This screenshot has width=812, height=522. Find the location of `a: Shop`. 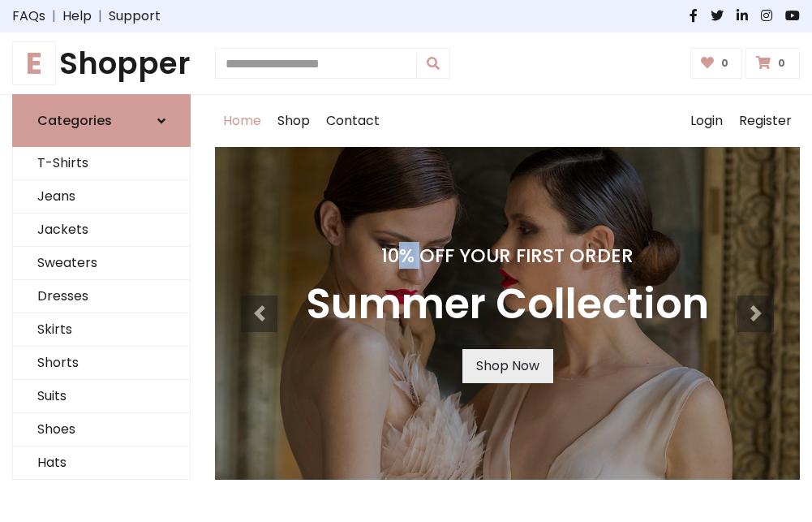

a: Shop is located at coordinates (294, 121).